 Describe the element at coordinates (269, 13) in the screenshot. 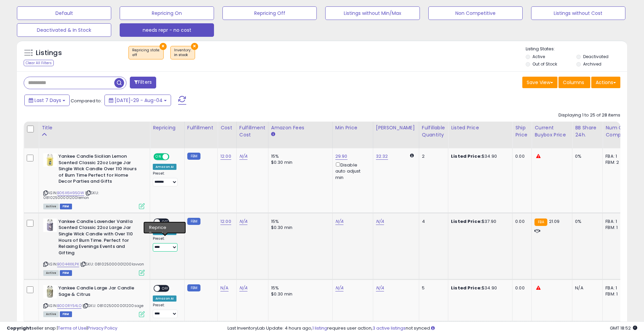

I see `button: Repricing Off` at that location.